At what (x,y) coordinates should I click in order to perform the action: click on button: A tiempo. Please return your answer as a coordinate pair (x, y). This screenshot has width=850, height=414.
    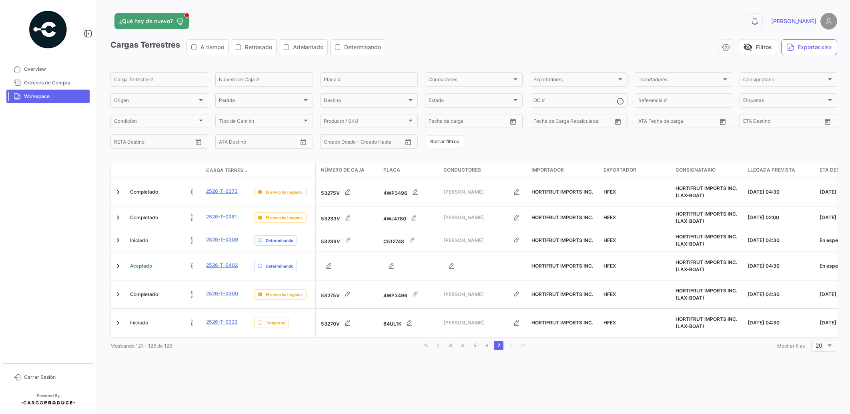
    Looking at the image, I should click on (207, 47).